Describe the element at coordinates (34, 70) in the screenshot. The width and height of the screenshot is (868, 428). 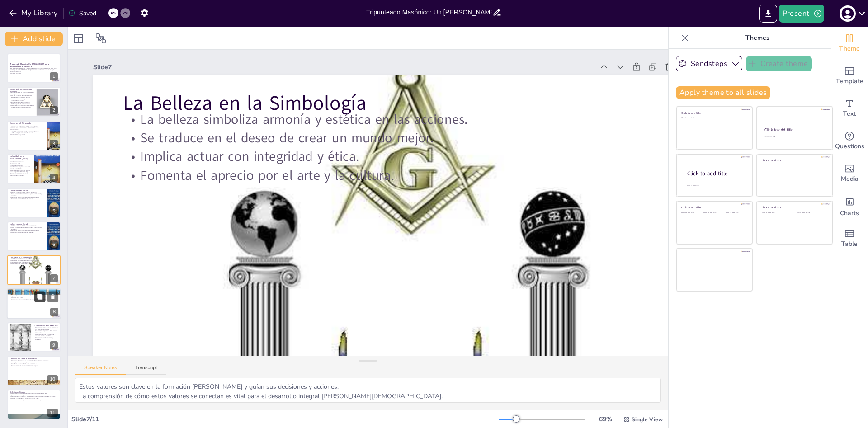
I see `p: Esta presentación explora el significado y la importancia del tripunteado masónico en la simbolog...` at that location.